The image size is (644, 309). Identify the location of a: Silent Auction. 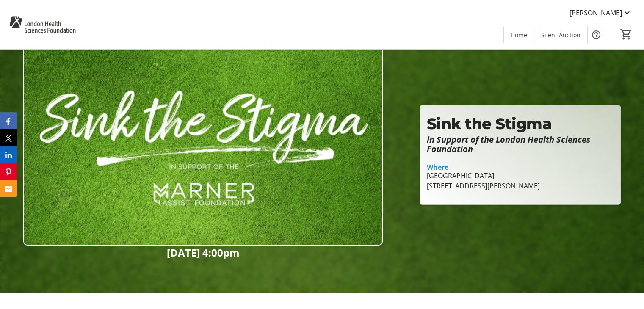
(561, 35).